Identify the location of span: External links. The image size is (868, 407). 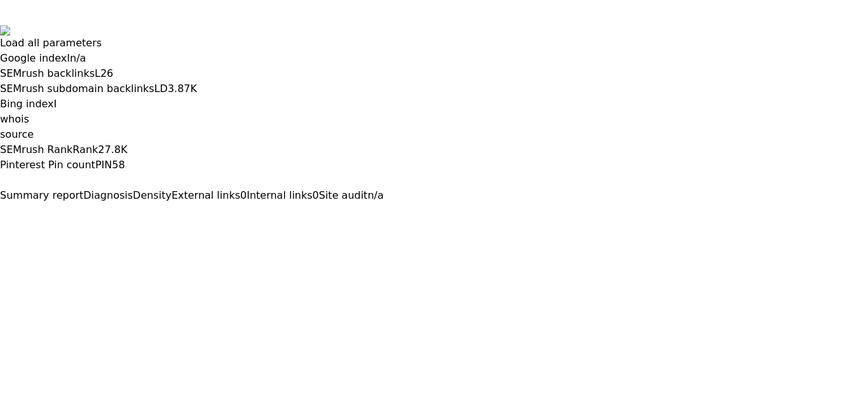
(206, 195).